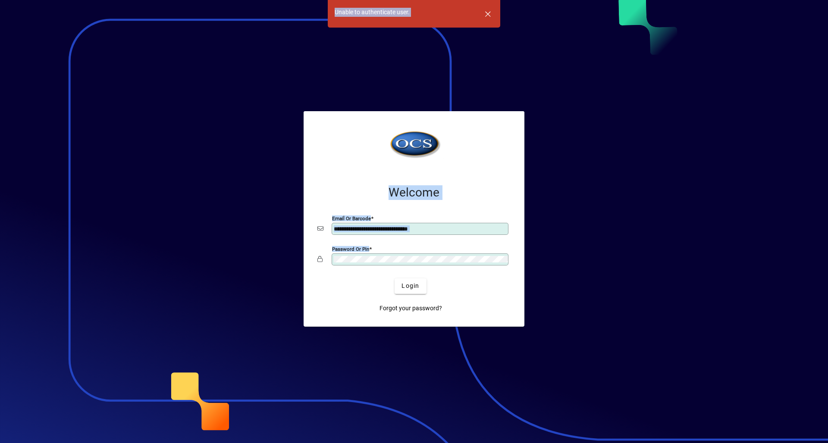  I want to click on h2: Welcome, so click(414, 193).